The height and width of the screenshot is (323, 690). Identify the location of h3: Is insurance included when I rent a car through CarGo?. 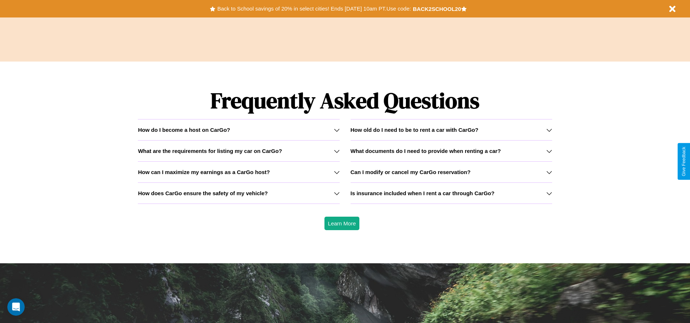
(423, 193).